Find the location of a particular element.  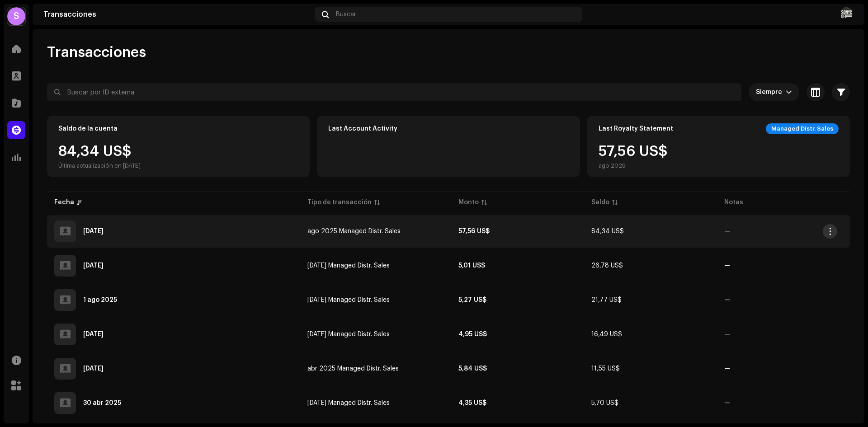

div: Managed Distr. Sales is located at coordinates (802, 129).